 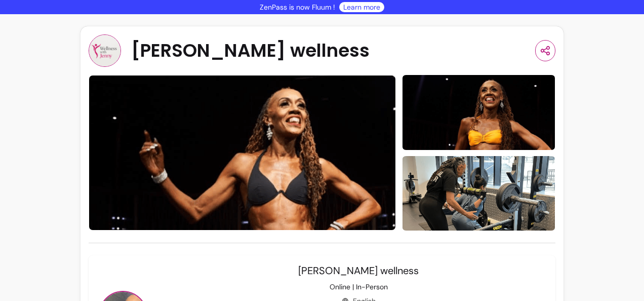 I want to click on p: ZenPass is now Fluum !, so click(x=297, y=7).